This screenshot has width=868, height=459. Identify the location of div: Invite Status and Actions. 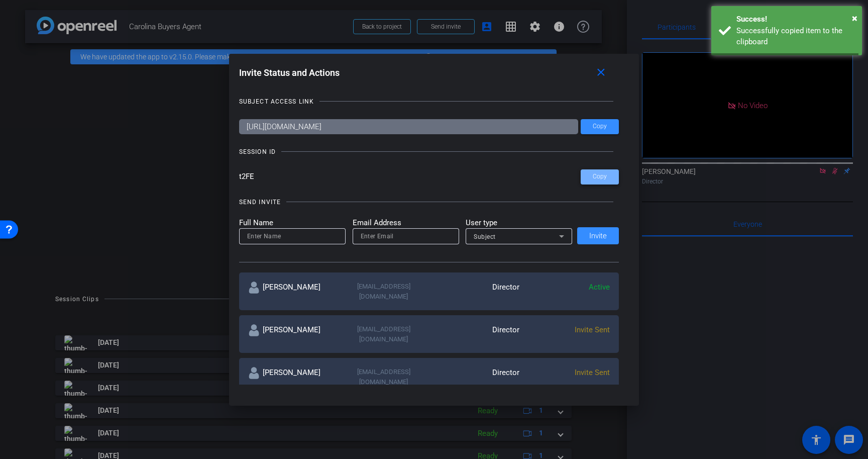
(429, 73).